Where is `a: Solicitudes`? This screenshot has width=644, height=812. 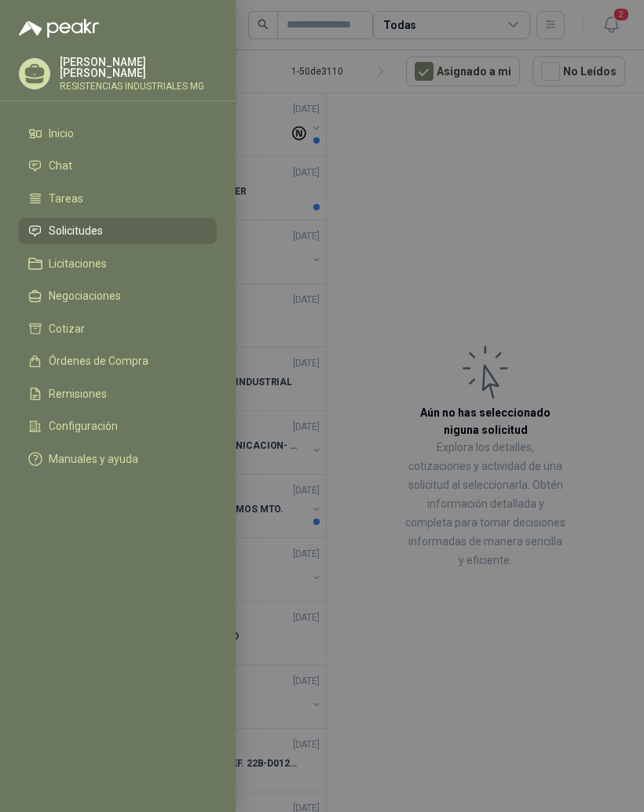 a: Solicitudes is located at coordinates (118, 231).